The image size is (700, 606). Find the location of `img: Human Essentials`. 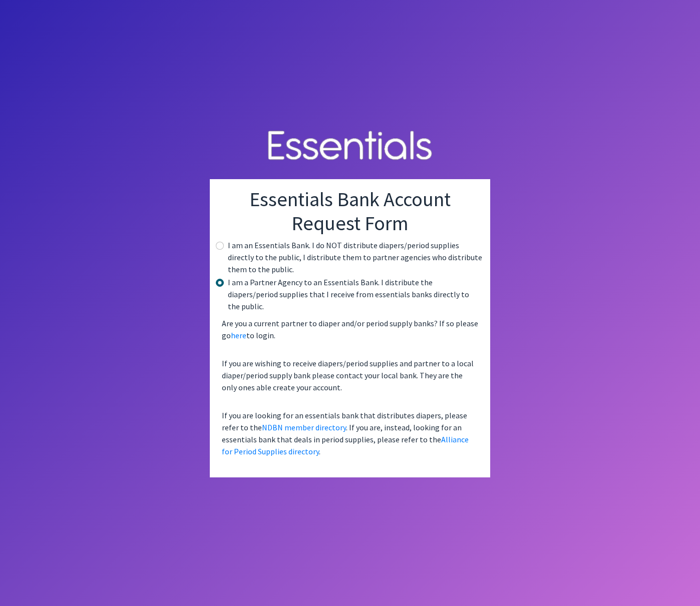

img: Human Essentials is located at coordinates (350, 146).